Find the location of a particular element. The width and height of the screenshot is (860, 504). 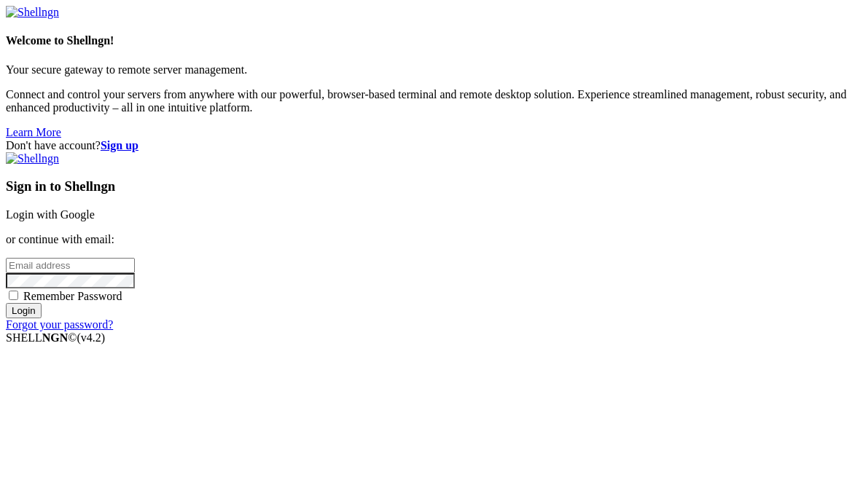

a: Login with Google is located at coordinates (50, 214).